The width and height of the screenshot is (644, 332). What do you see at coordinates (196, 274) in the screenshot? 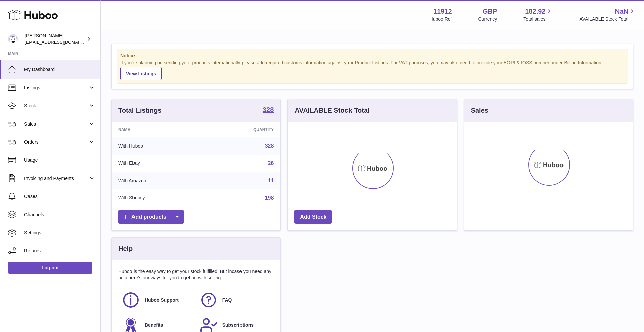
I see `p: Huboo is the easy way to get your stock fulfilled. But incase you need any help here's our ways f...` at bounding box center [196, 274].